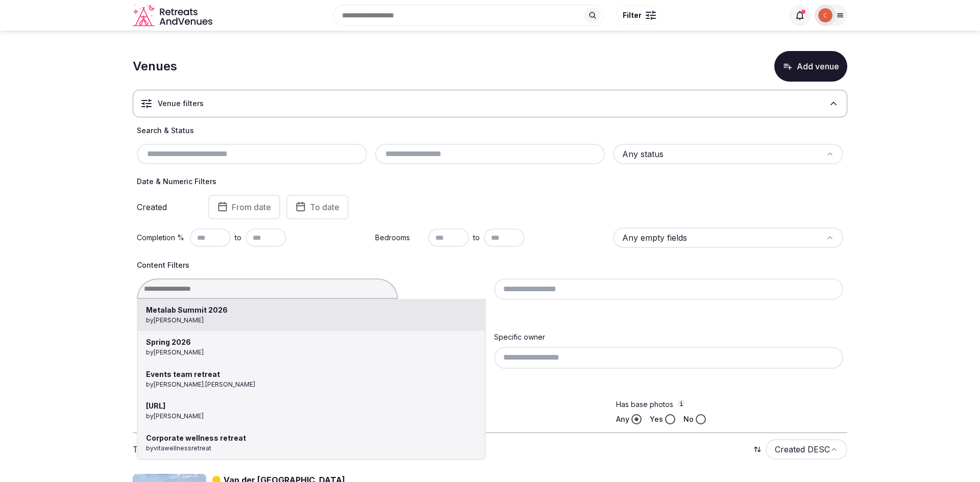  I want to click on img: Catalina, so click(825, 15).